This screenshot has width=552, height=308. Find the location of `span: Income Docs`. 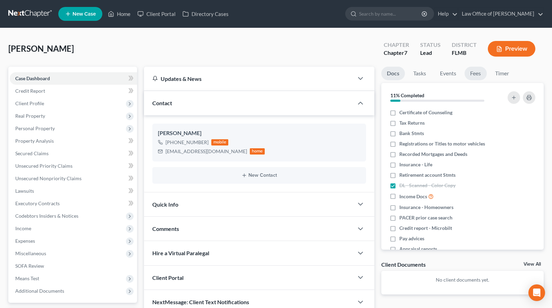

span: Income Docs is located at coordinates (413, 196).